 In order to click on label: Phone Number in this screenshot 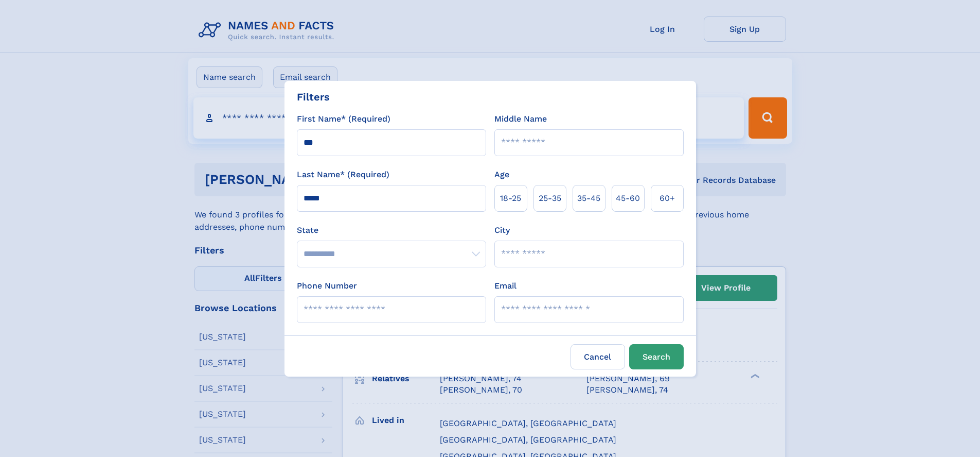, I will do `click(327, 286)`.